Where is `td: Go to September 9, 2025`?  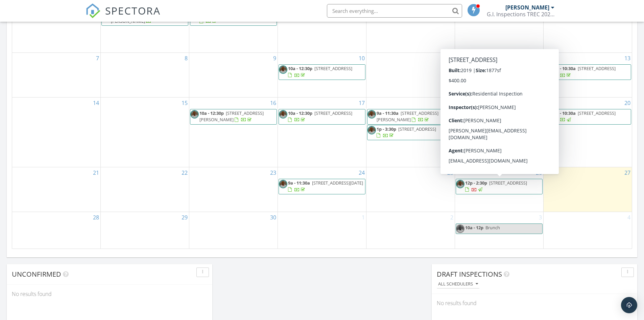 td: Go to September 9, 2025 is located at coordinates (234, 75).